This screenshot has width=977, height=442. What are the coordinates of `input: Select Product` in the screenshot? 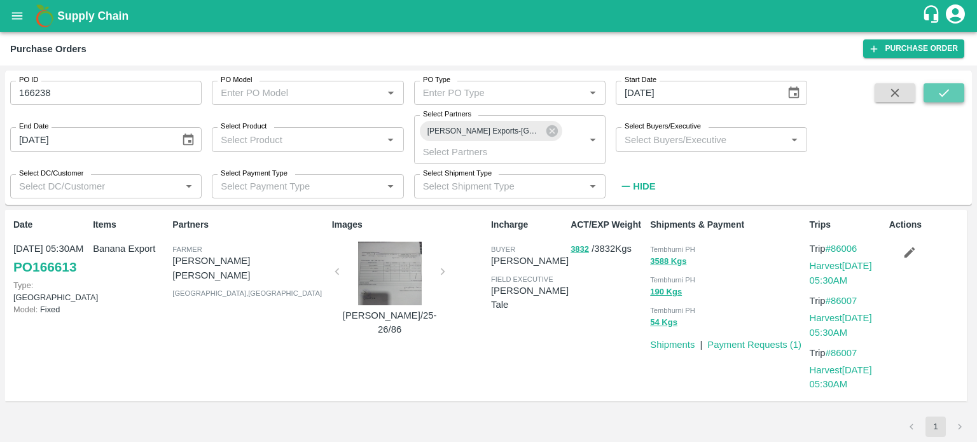 It's located at (297, 139).